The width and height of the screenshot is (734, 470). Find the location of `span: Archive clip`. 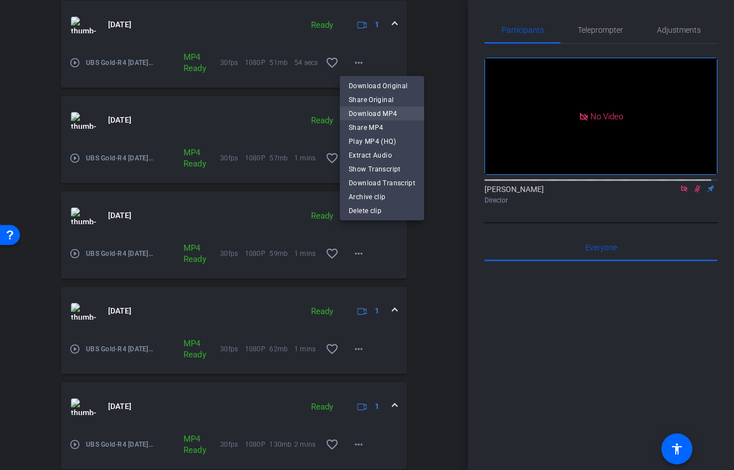

span: Archive clip is located at coordinates (382, 197).